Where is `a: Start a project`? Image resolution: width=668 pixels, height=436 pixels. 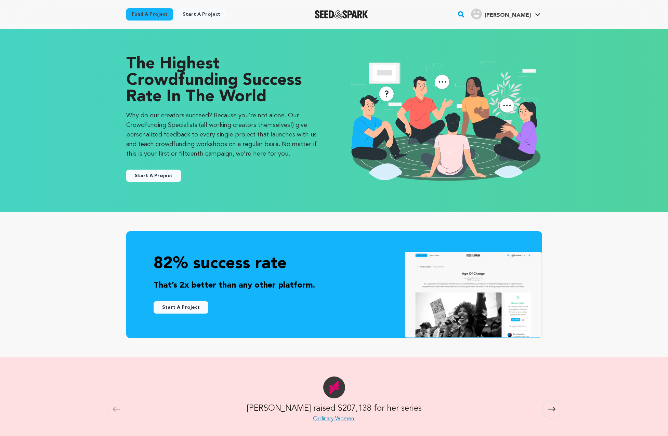 a: Start a project is located at coordinates (202, 14).